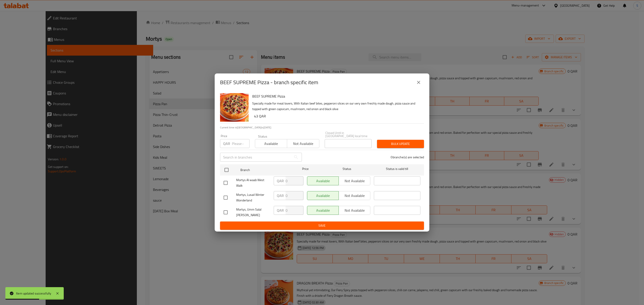  Describe the element at coordinates (234, 107) in the screenshot. I see `img: BEEF SUPREME Pizza` at that location.